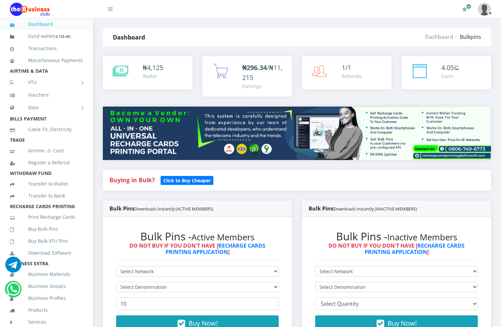 Image resolution: width=501 pixels, height=327 pixels. I want to click on a: 1/1 Referrals, so click(347, 73).